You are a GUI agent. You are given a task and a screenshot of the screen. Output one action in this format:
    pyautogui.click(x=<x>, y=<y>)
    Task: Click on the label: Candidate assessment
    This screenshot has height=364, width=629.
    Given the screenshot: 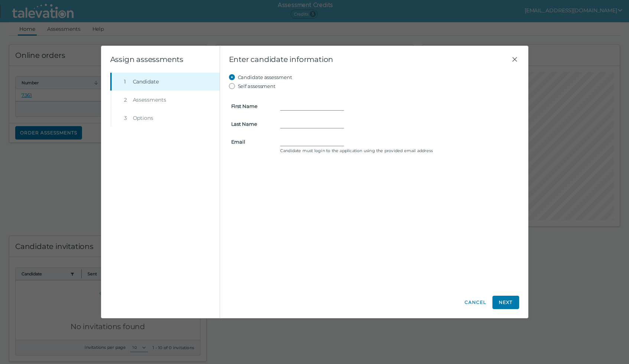 What is the action you would take?
    pyautogui.click(x=265, y=77)
    